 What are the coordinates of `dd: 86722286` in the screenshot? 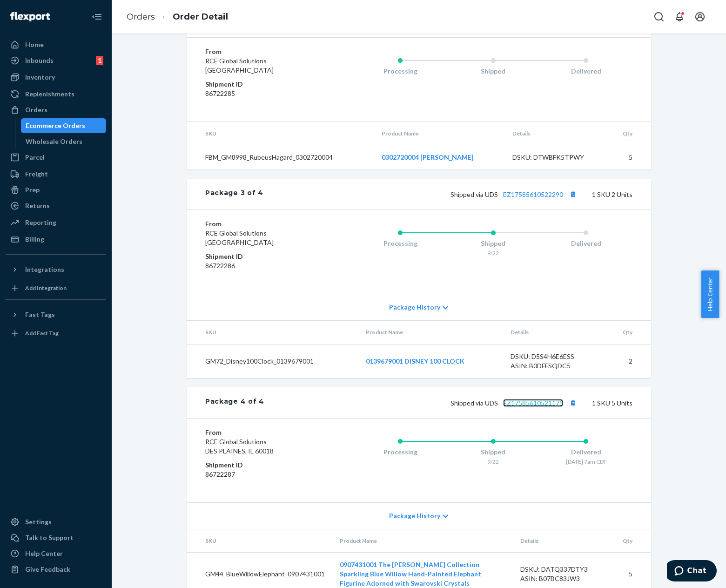 It's located at (261, 266).